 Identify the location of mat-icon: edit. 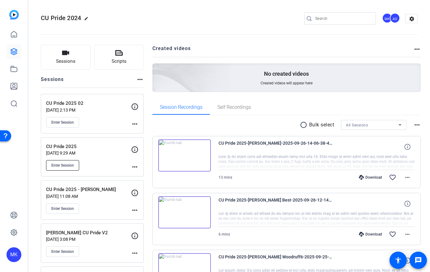
(88, 20).